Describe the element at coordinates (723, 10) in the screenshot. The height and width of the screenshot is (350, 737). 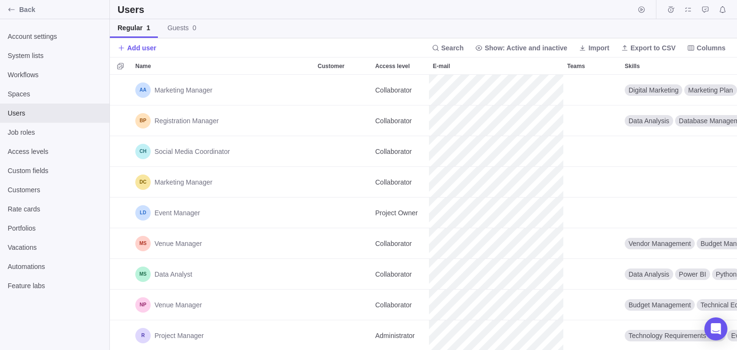
I see `span: Notifications` at that location.